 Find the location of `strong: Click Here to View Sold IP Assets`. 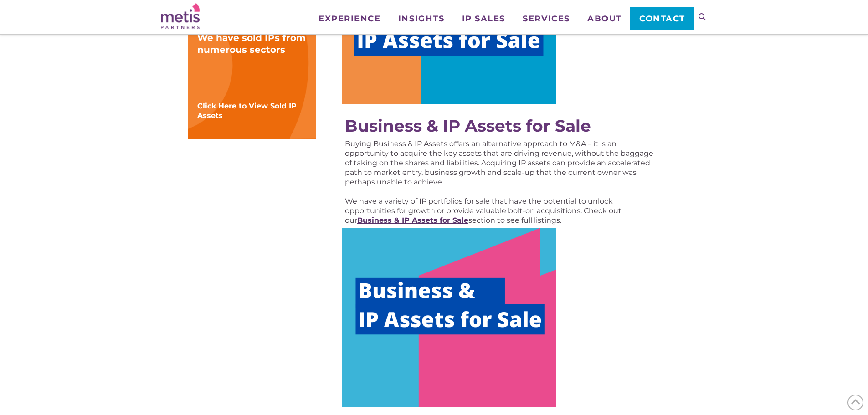

strong: Click Here to View Sold IP Assets is located at coordinates (247, 111).